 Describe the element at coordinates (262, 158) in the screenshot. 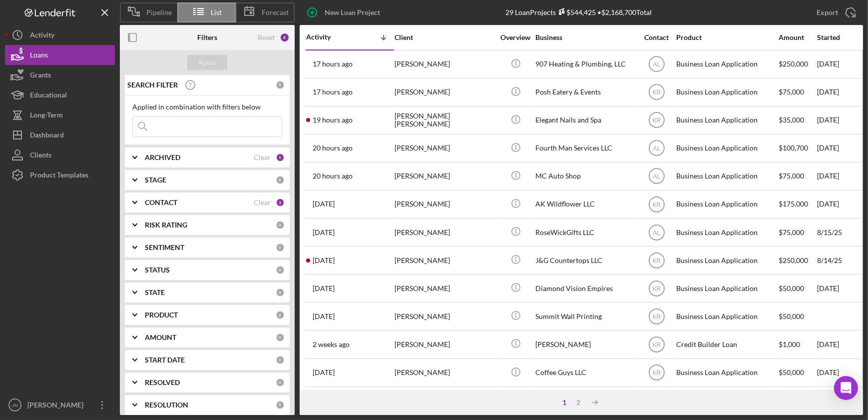

I see `div: Clear` at that location.